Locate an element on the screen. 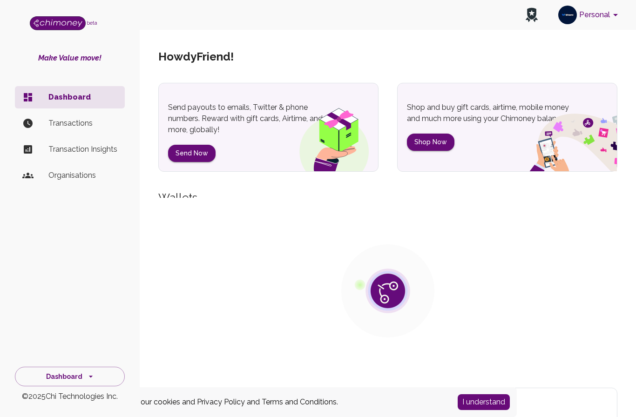  h5: Howdy Friend ! is located at coordinates (196, 57).